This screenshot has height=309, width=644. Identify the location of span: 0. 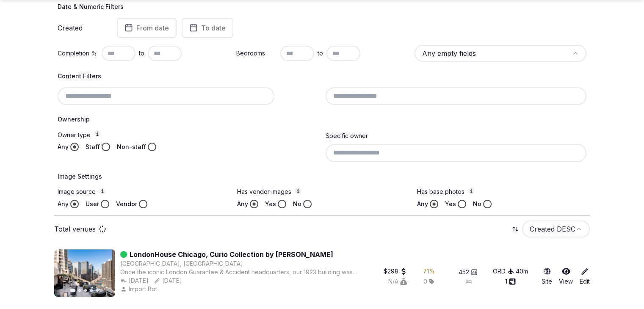
(425, 282).